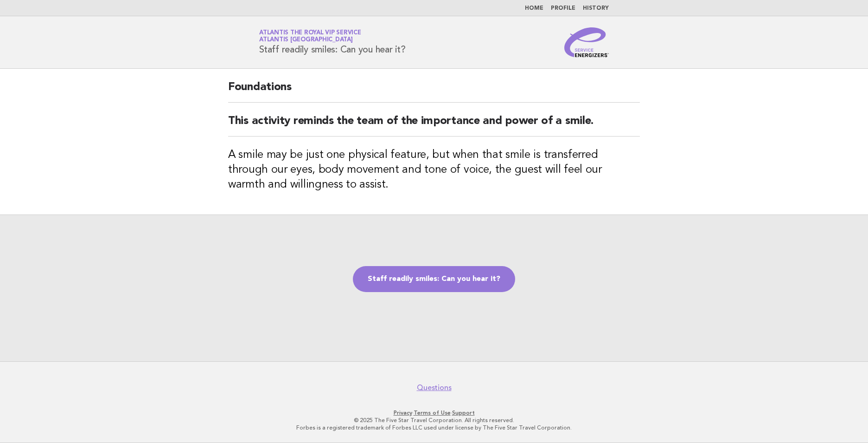 The width and height of the screenshot is (868, 443). Describe the element at coordinates (434, 428) in the screenshot. I see `p: Forbes is a registered trademark of Forbes LLC used under license by The Five Star Travel Corpora...` at that location.